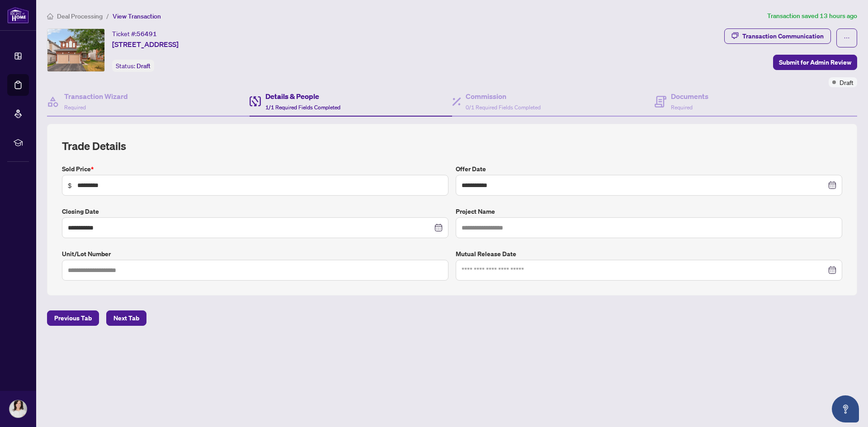  Describe the element at coordinates (847, 38) in the screenshot. I see `span: ellipsis` at that location.